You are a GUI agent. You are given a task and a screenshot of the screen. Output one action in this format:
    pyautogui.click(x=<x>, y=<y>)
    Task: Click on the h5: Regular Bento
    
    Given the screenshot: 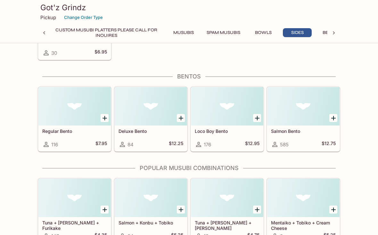 What is the action you would take?
    pyautogui.click(x=75, y=131)
    